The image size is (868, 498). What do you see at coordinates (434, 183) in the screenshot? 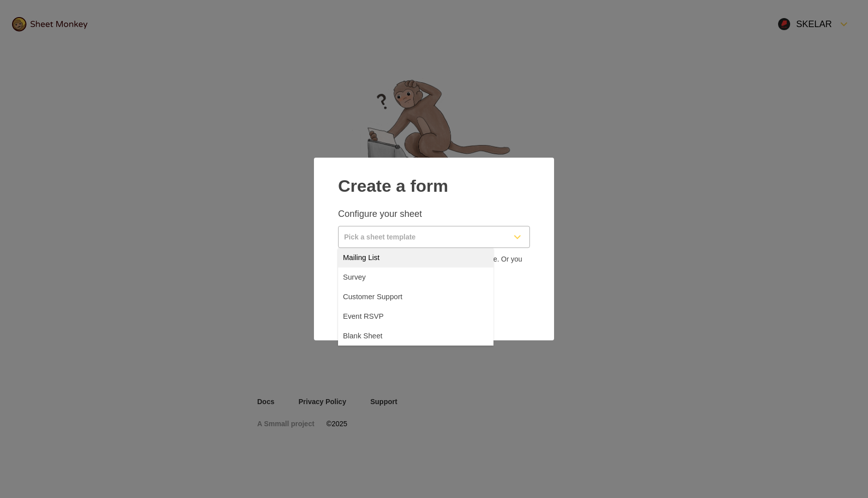
I see `h2: Create a form` at bounding box center [434, 183].